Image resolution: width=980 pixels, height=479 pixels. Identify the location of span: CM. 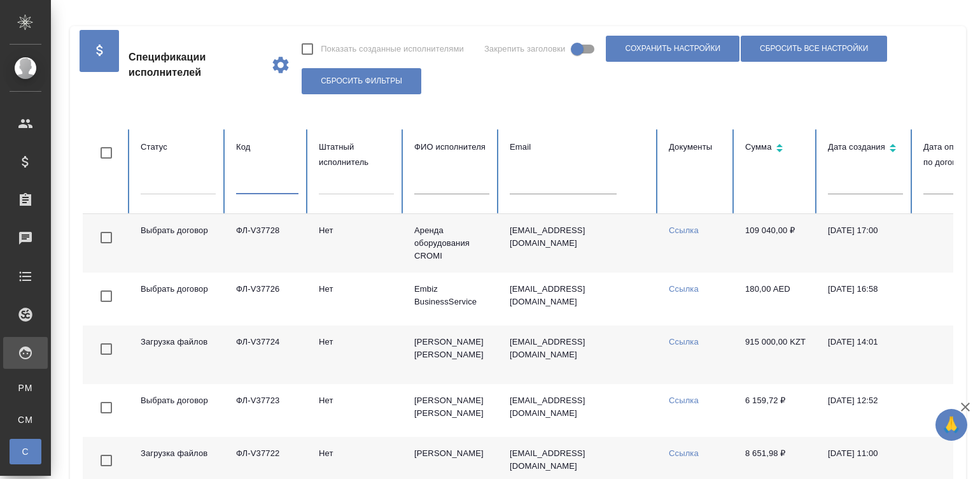
(26, 419).